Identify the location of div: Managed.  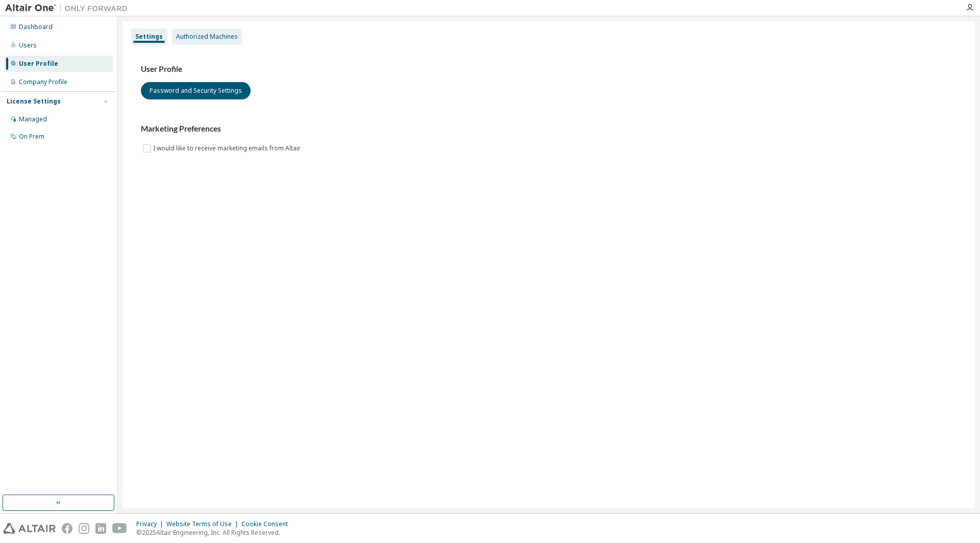
(33, 119).